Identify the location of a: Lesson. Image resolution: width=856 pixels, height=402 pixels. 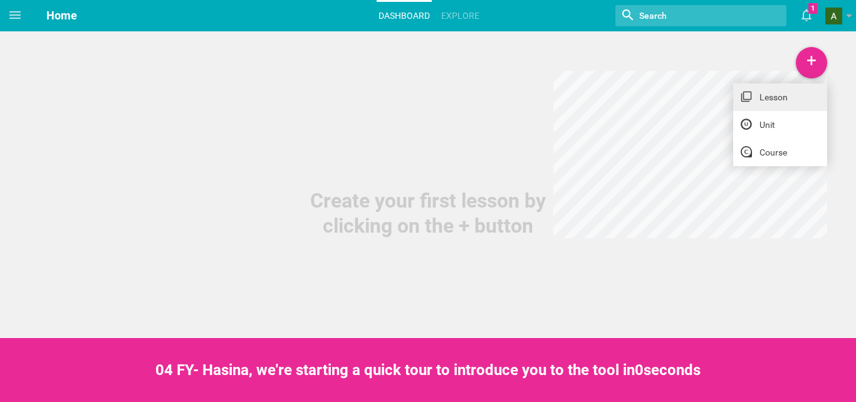
(780, 97).